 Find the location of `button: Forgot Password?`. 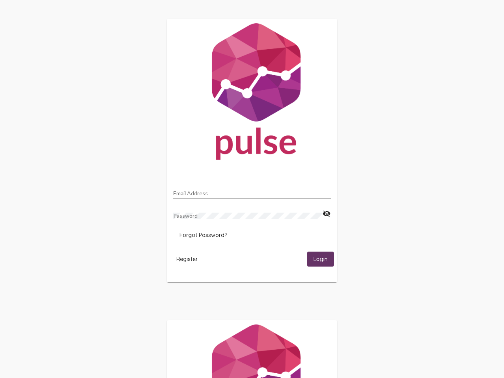

button: Forgot Password? is located at coordinates (203, 235).